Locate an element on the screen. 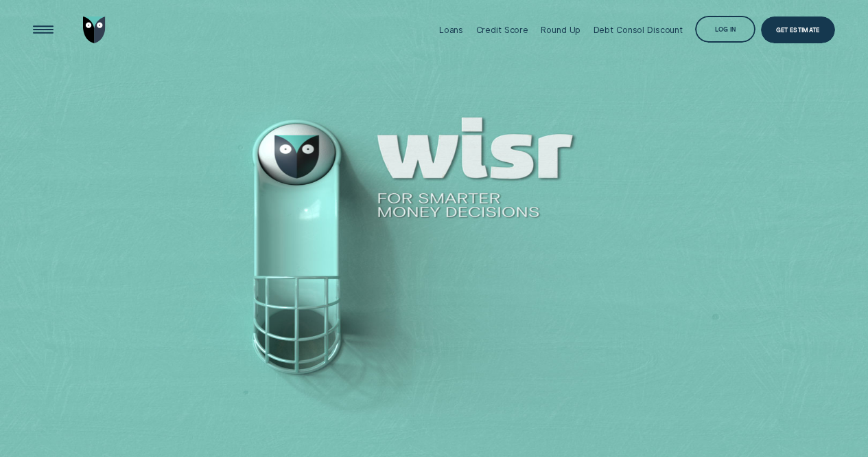  button: Open Menu is located at coordinates (43, 30).